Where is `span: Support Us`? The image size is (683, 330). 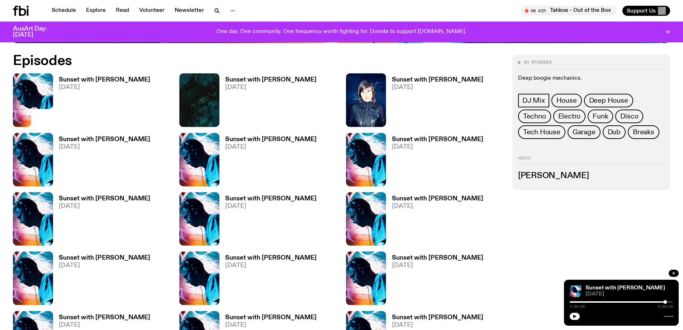 span: Support Us is located at coordinates (641, 11).